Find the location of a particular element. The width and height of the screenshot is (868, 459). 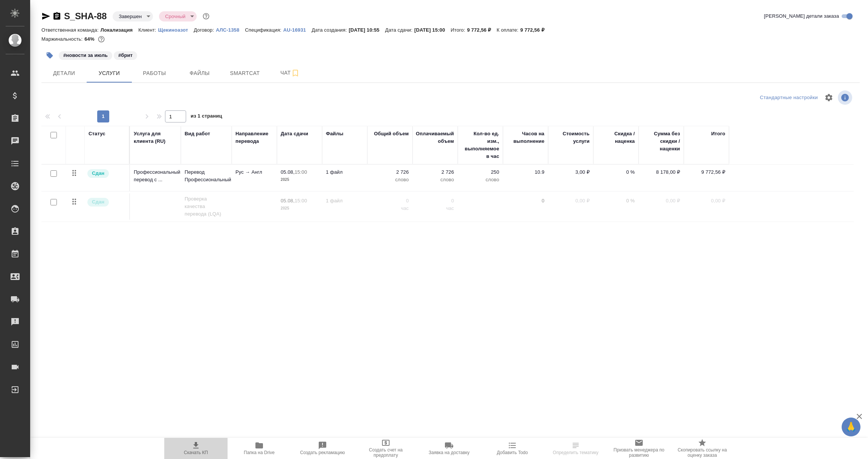

span: Файлы is located at coordinates (200, 73).